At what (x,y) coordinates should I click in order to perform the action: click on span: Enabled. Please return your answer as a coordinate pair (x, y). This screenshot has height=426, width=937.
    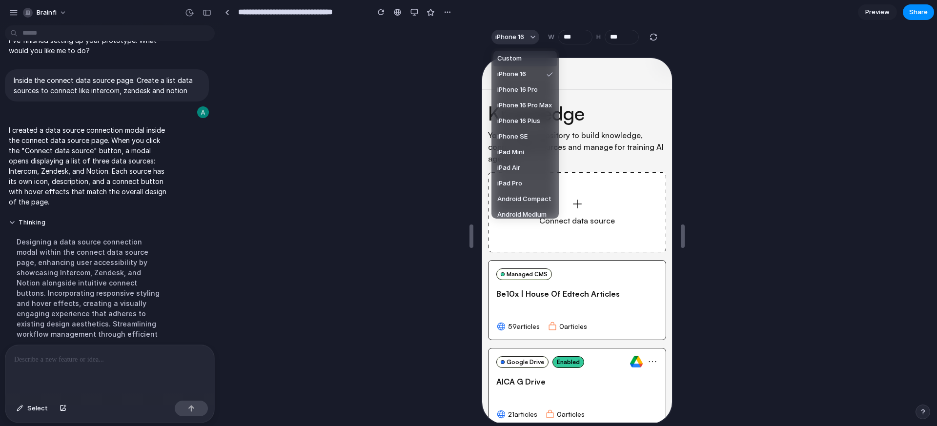
    Looking at the image, I should click on (86, 304).